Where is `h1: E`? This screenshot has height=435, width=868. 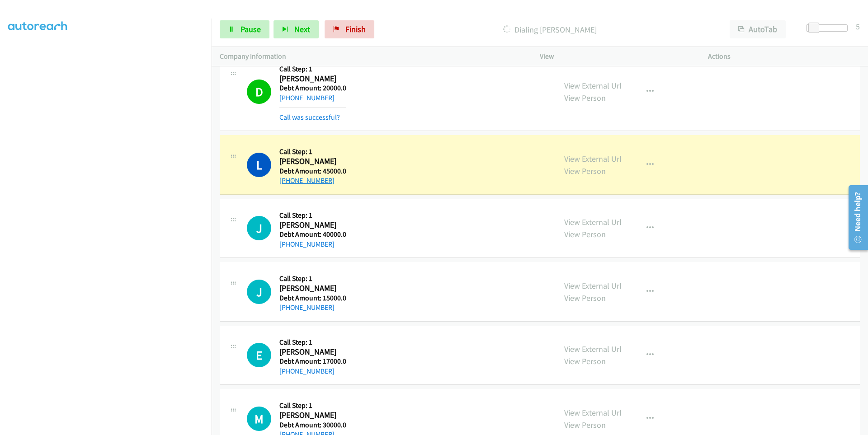 h1: E is located at coordinates (259, 356).